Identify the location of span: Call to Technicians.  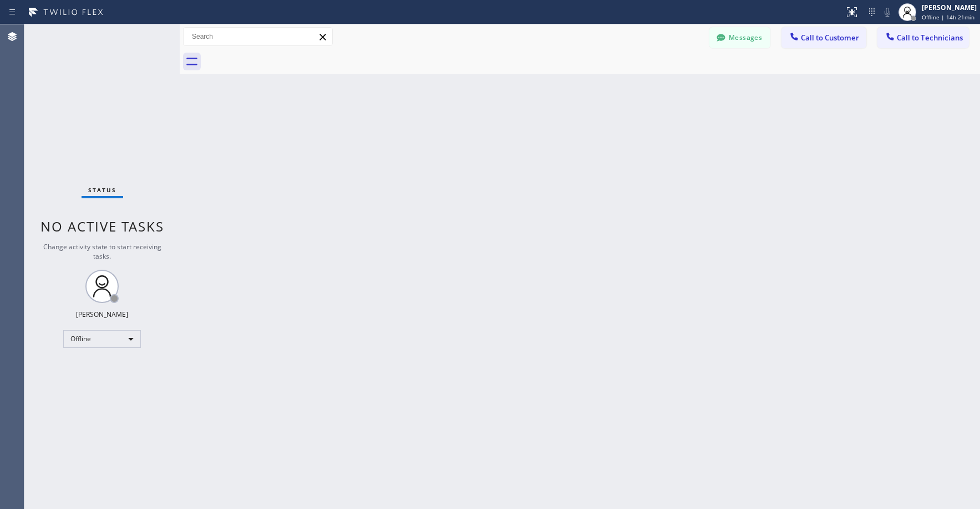
(929, 38).